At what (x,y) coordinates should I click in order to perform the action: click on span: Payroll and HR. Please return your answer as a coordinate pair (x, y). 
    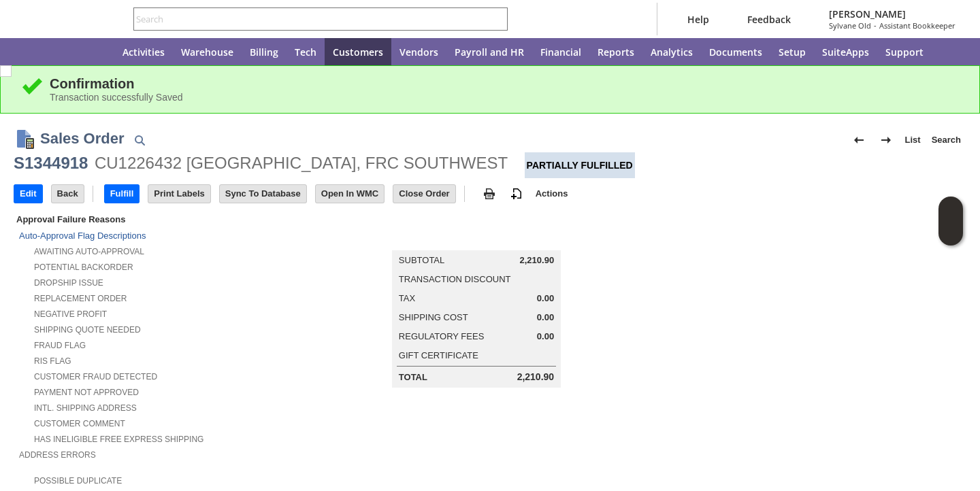
    Looking at the image, I should click on (489, 52).